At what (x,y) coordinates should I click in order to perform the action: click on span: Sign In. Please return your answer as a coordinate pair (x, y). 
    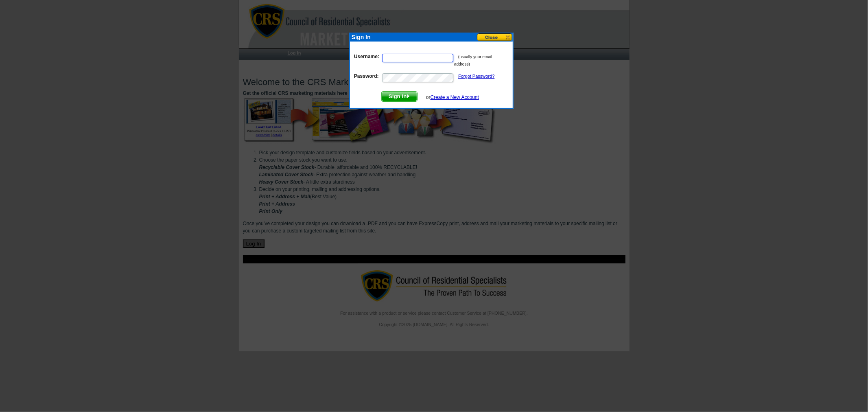
    Looking at the image, I should click on (399, 96).